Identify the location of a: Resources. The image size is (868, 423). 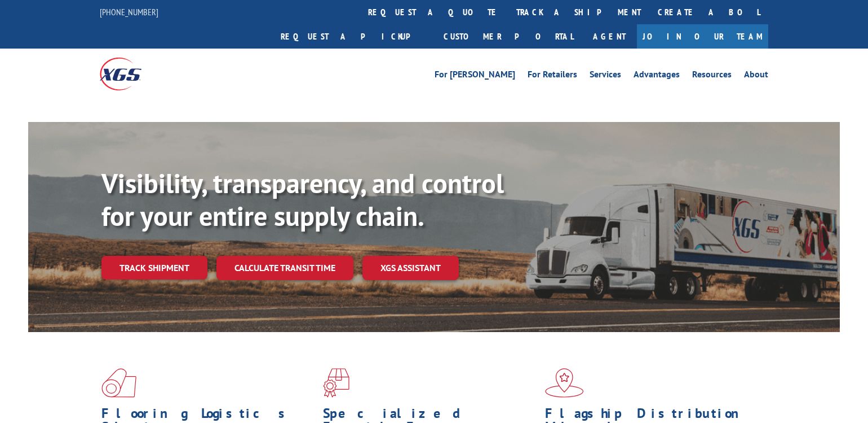
(712, 76).